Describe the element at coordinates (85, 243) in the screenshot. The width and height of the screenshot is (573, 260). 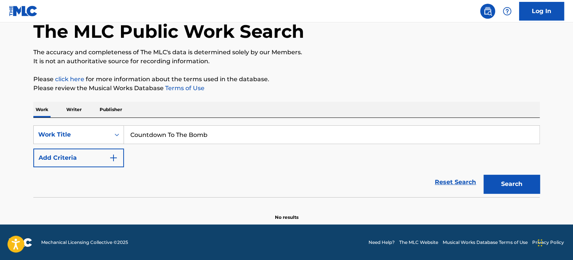
I see `span: Mechanical Licensing Collective © 2025` at that location.